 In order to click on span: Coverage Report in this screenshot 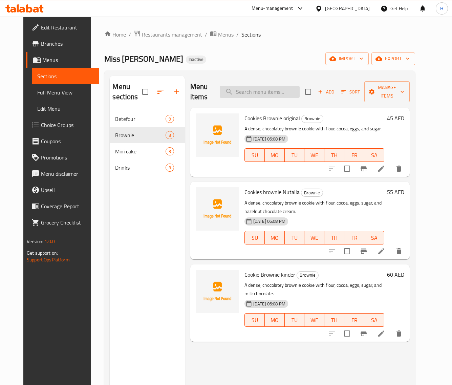, I will do `click(67, 206)`.